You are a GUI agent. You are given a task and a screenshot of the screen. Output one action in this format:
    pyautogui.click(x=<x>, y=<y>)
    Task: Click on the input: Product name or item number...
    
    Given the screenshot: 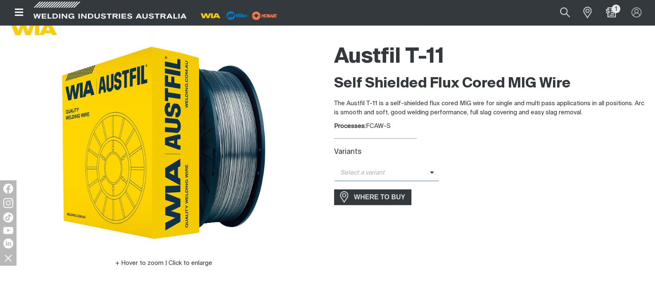 What is the action you would take?
    pyautogui.click(x=559, y=12)
    